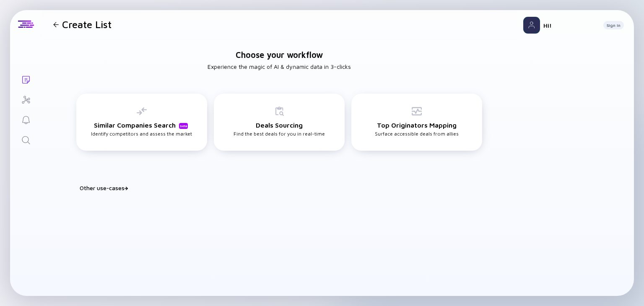  What do you see at coordinates (87, 24) in the screenshot?
I see `h1: Create List` at bounding box center [87, 24].